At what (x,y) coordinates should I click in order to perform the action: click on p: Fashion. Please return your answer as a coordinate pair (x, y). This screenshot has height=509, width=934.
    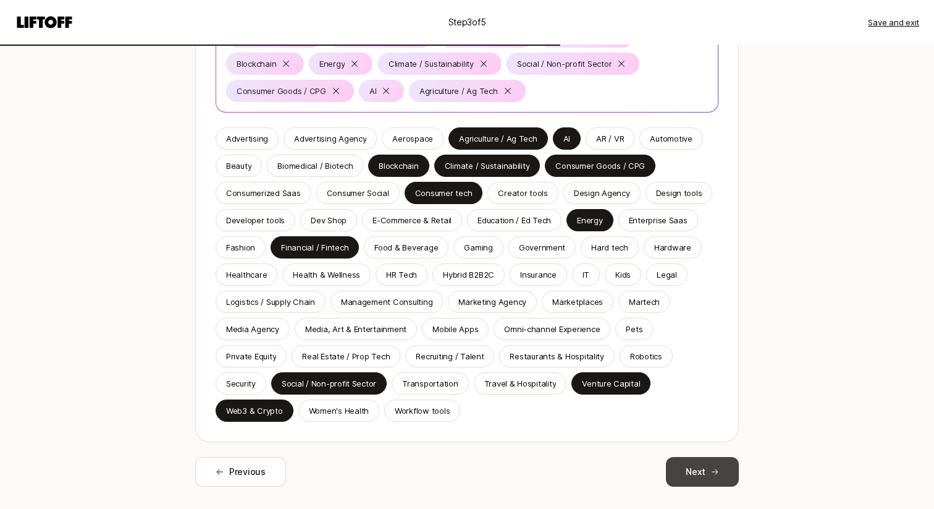
    Looking at the image, I should click on (240, 247).